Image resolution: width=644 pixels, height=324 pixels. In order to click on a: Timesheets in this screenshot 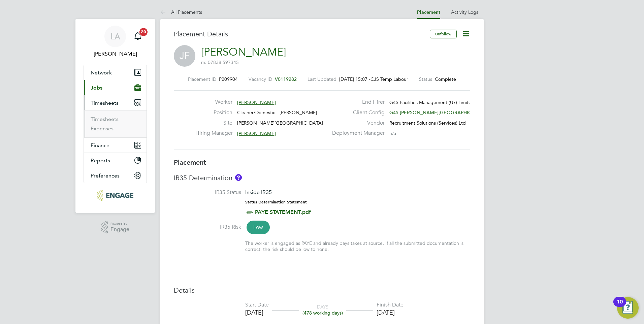, I will do `click(104, 119)`.